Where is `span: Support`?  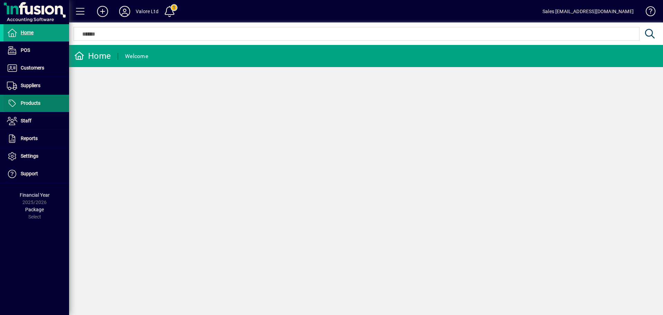
span: Support is located at coordinates (29, 173).